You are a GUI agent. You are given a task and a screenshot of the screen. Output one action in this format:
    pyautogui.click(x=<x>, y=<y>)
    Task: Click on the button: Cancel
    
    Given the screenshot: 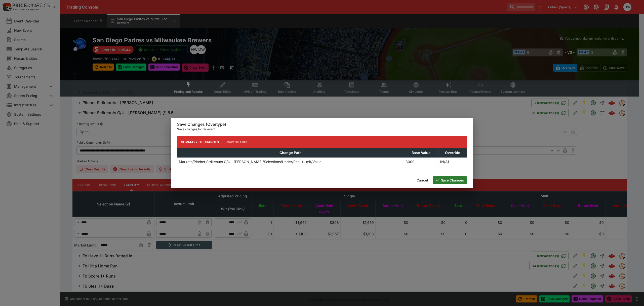 What is the action you would take?
    pyautogui.click(x=422, y=180)
    